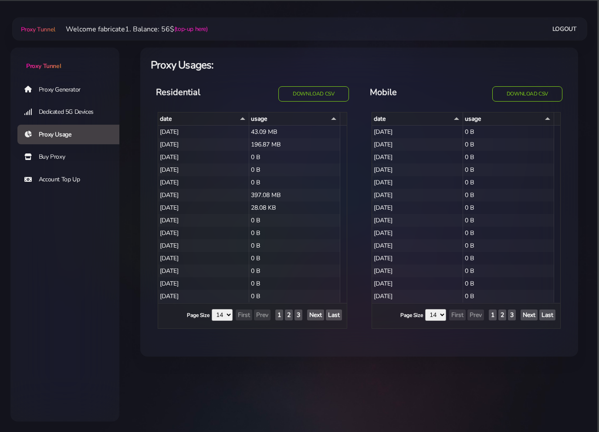 The image size is (599, 432). What do you see at coordinates (72, 157) in the screenshot?
I see `a: Buy Proxy` at bounding box center [72, 157].